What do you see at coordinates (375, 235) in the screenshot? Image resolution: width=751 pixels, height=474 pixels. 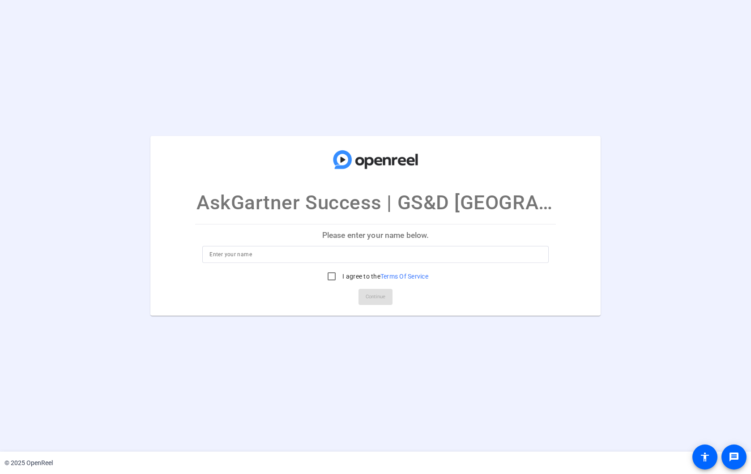 I see `p: Please enter your name below.` at bounding box center [375, 235].